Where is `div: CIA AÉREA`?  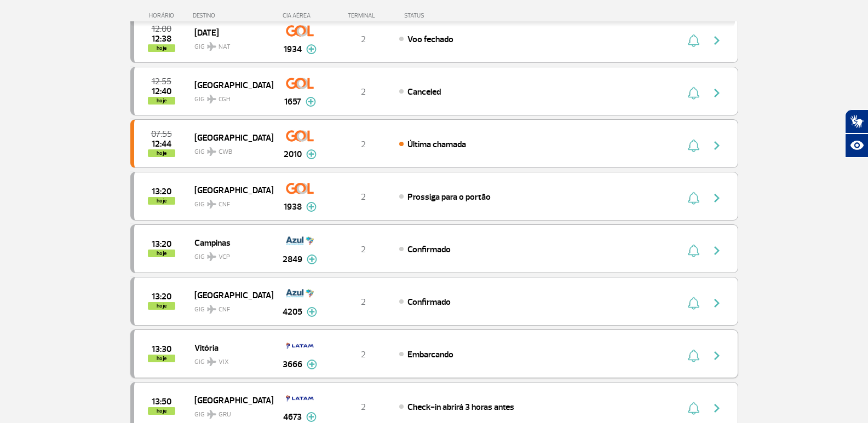 div: CIA AÉREA is located at coordinates (300, 15).